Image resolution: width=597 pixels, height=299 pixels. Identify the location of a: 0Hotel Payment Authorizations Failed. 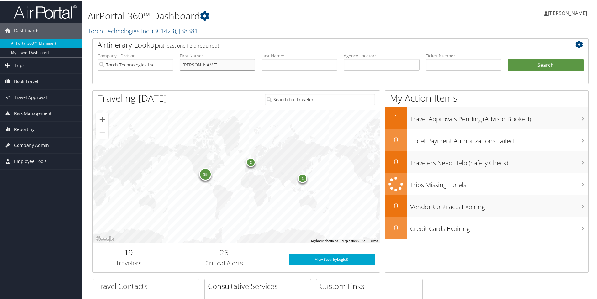
(486, 139).